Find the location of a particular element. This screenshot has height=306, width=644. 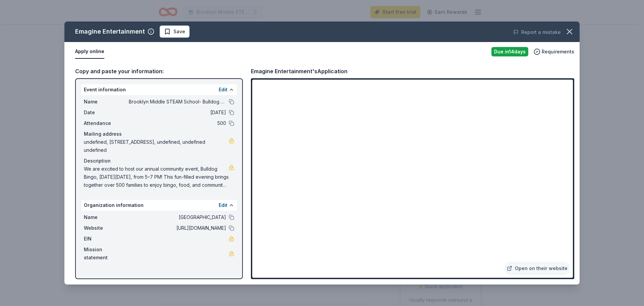

button: Save is located at coordinates (175, 32).